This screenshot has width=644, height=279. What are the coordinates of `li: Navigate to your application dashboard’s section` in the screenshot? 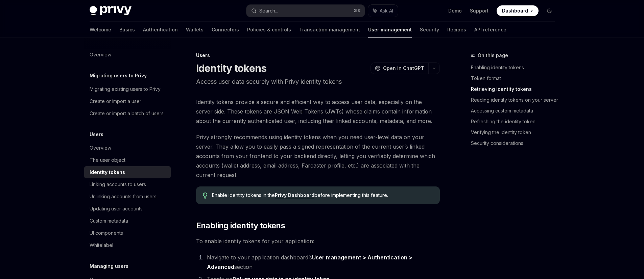 It's located at (322, 263).